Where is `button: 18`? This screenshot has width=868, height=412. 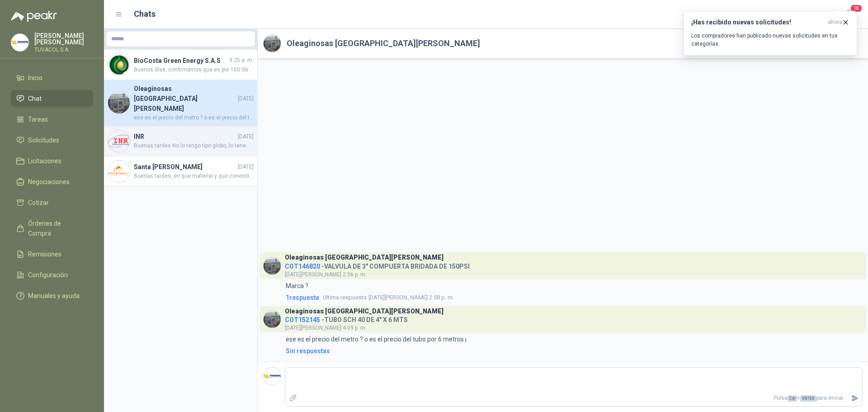
button: 18 is located at coordinates (849, 15).